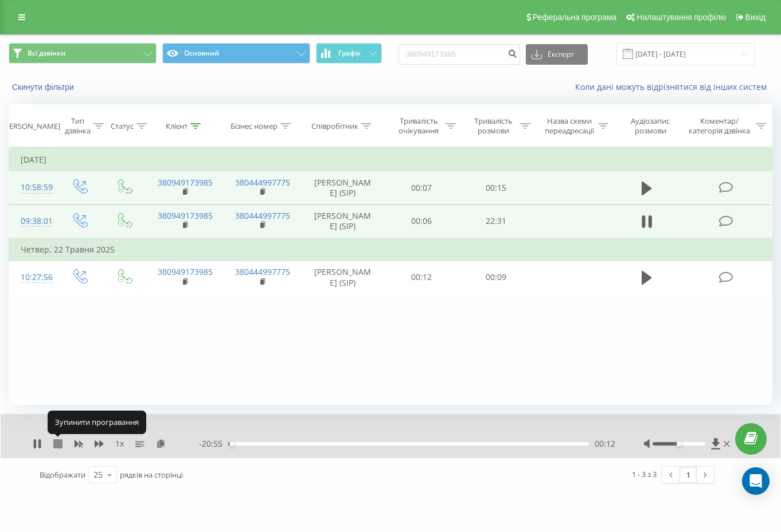  I want to click on div: Співробітник, so click(335, 126).